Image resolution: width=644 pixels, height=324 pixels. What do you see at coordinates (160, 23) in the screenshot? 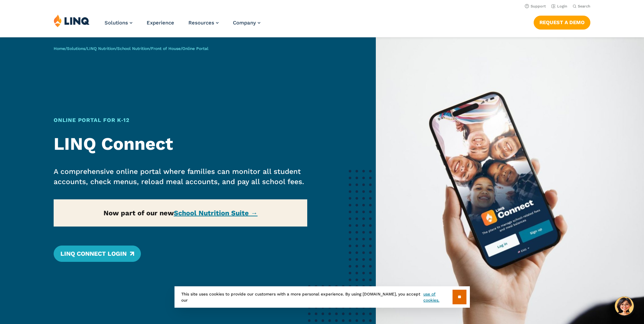
I see `span: Experience` at bounding box center [160, 23].